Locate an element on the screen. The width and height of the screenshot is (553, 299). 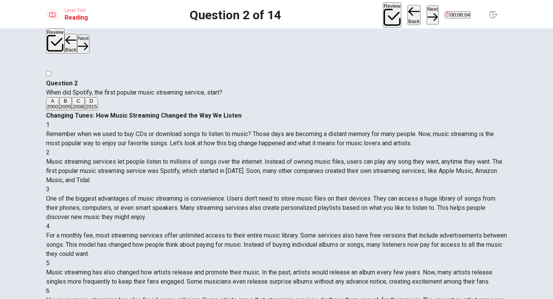
button: B2005 is located at coordinates (66, 104).